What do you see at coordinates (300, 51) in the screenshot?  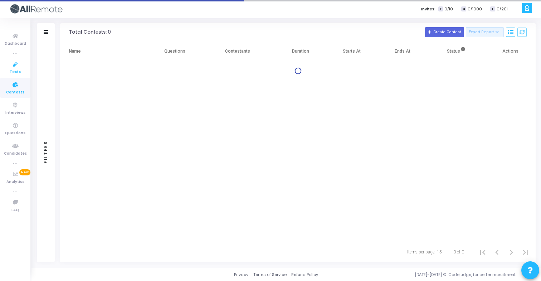 I see `th: Duration` at bounding box center [300, 51].